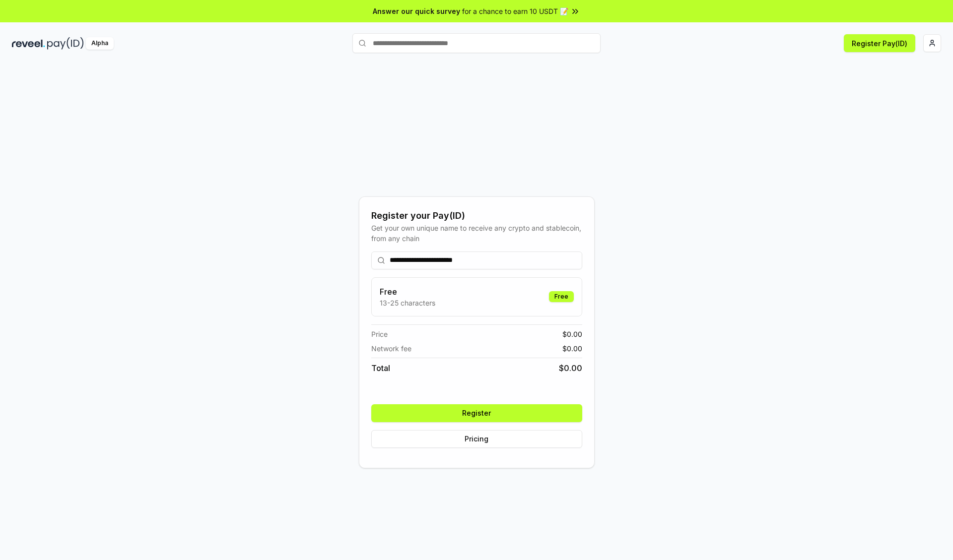 This screenshot has height=560, width=953. Describe the element at coordinates (476, 216) in the screenshot. I see `div: Register your Pay(ID)` at that location.